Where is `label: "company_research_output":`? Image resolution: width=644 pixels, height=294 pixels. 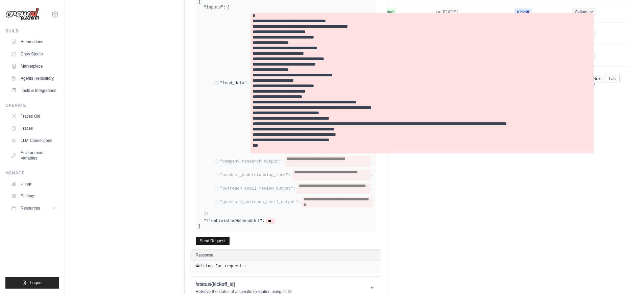
label: "company_research_output": is located at coordinates (252, 162).